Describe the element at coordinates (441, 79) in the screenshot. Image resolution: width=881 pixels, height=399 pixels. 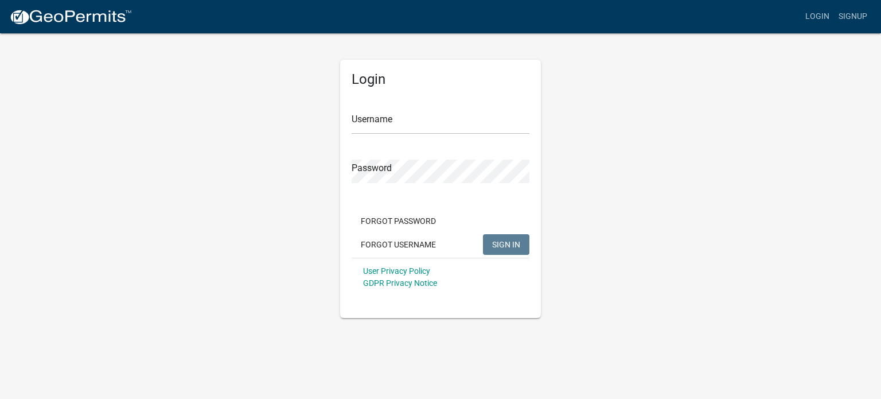
I see `h5: Login` at that location.